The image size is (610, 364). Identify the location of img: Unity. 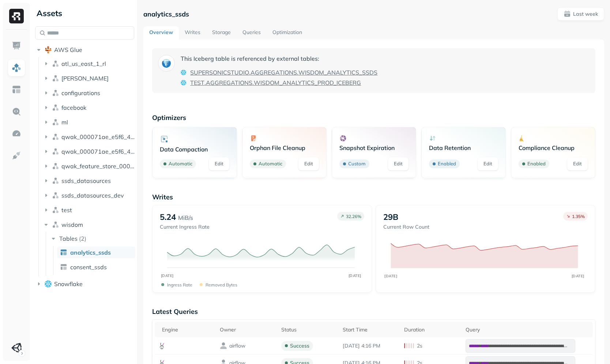
(16, 348).